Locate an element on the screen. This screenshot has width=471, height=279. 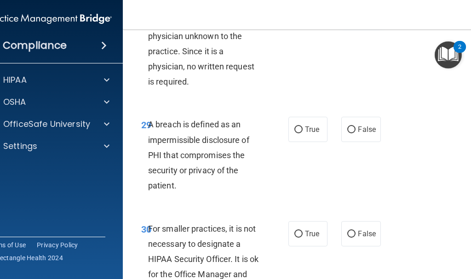
p: OfficeSafe University is located at coordinates (46, 124).